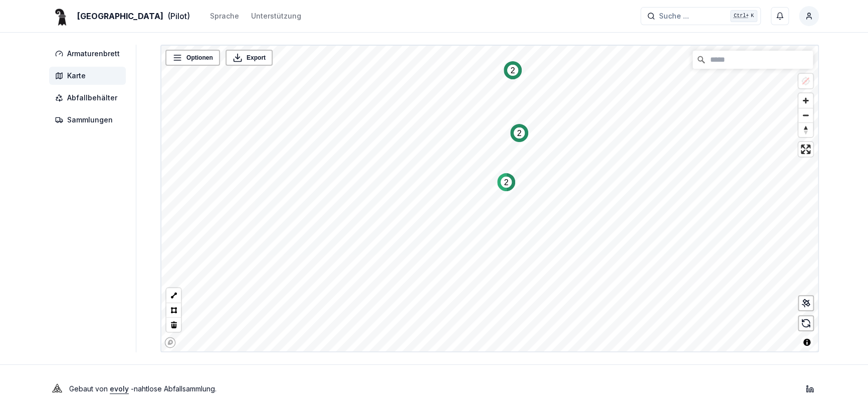 The height and width of the screenshot is (413, 868). I want to click on div: Sprache, so click(225, 16).